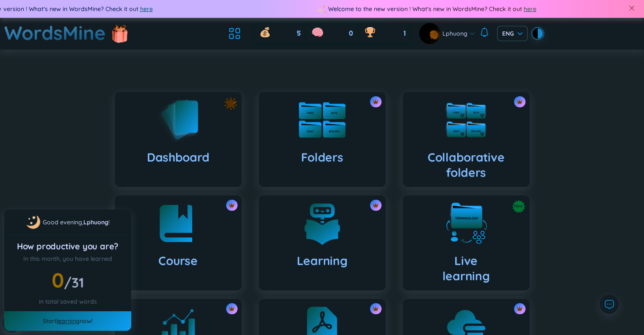 This screenshot has height=335, width=644. What do you see at coordinates (55, 32) in the screenshot?
I see `h1: WordsMine` at bounding box center [55, 32].